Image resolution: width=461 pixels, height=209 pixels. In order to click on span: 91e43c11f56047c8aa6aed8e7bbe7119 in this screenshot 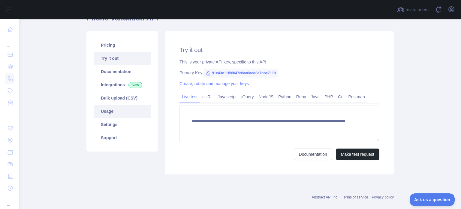, I will do `click(241, 73)`.